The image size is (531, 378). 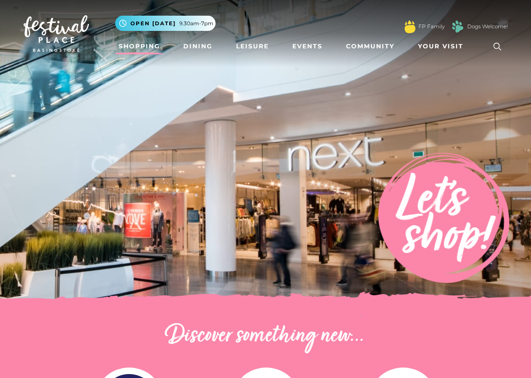 What do you see at coordinates (196, 24) in the screenshot?
I see `span: 9.30am-7pm` at bounding box center [196, 24].